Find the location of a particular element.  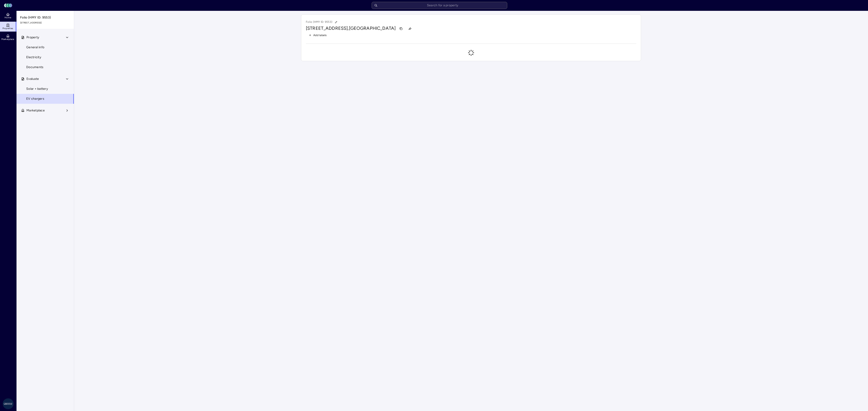

a: Documents is located at coordinates (45, 68).